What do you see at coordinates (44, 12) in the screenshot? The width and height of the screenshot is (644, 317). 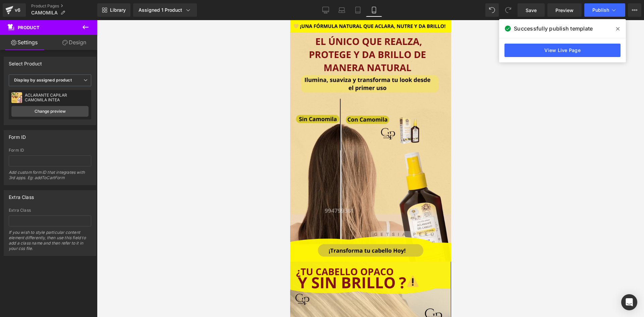 I see `span: CAMOMILA` at bounding box center [44, 12].